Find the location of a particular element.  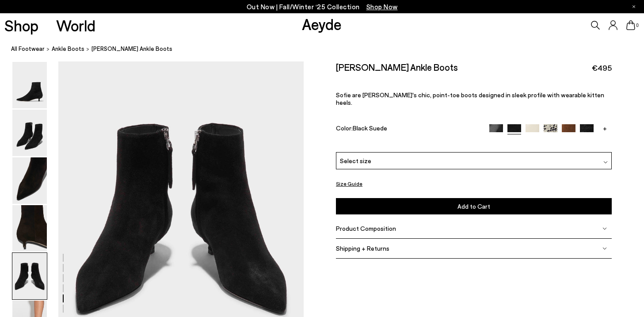

div: Color: is located at coordinates (408, 128).